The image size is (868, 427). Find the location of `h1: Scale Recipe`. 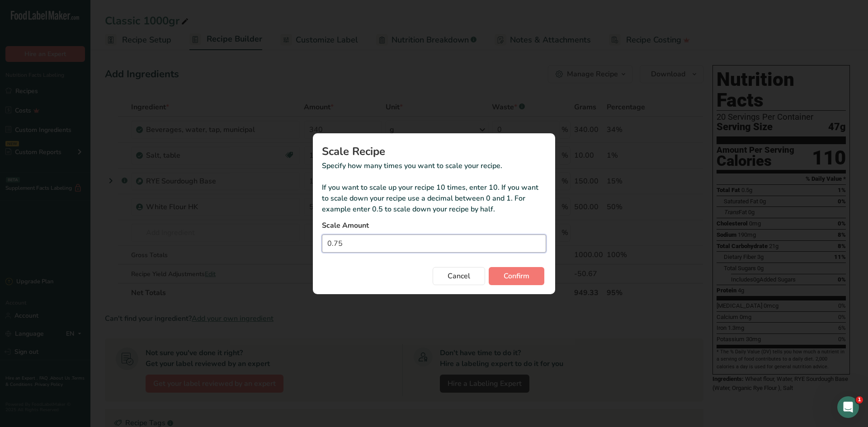

h1: Scale Recipe is located at coordinates (434, 151).